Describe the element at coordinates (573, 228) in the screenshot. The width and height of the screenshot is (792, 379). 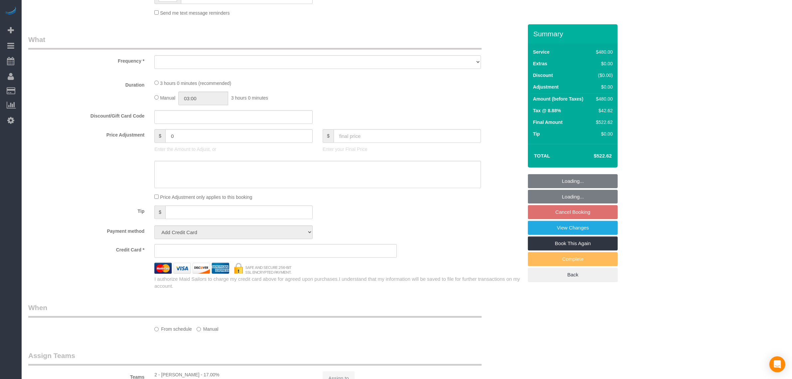
I see `a: View Changes` at that location.